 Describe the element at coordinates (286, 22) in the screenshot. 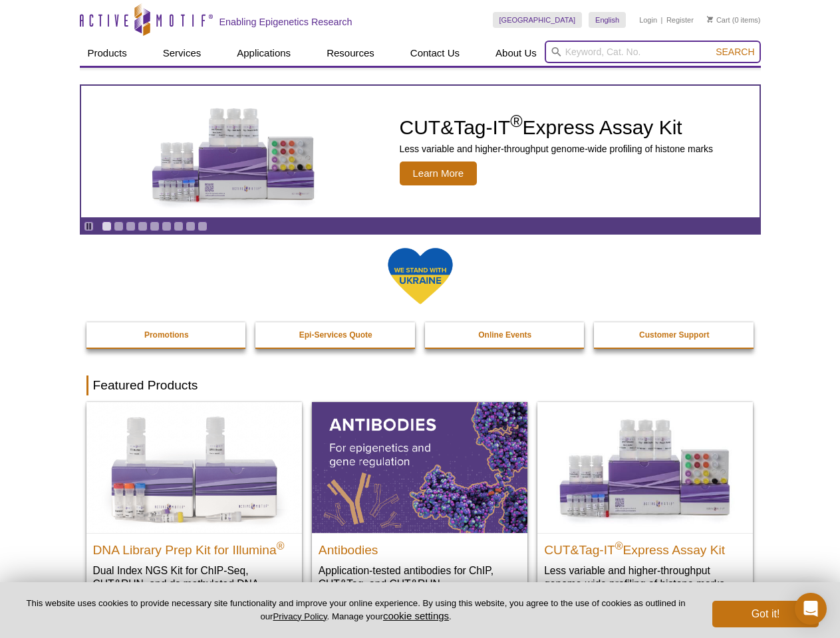

I see `h2: Enabling Epigenetics Research` at that location.